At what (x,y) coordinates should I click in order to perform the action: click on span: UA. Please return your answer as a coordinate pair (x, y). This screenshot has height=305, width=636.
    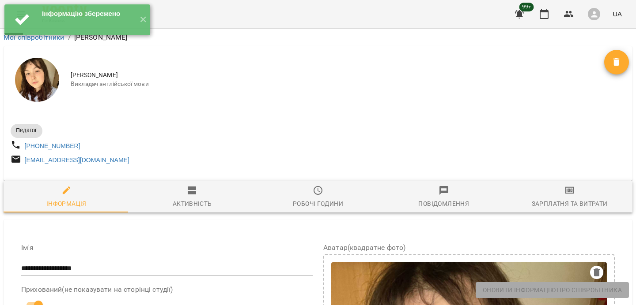
    Looking at the image, I should click on (617, 14).